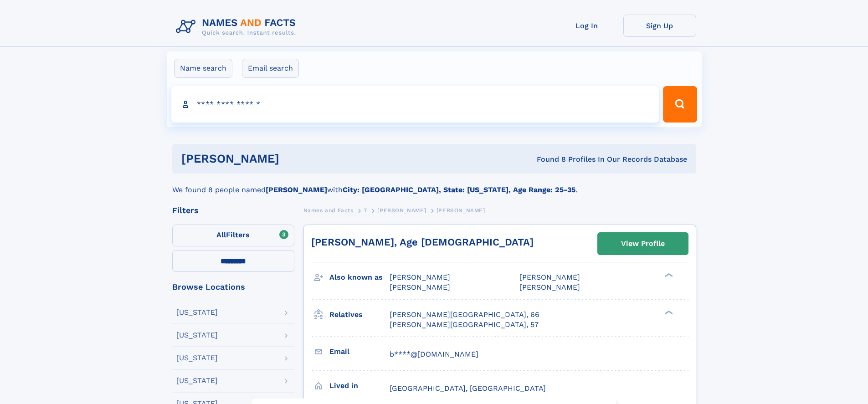 This screenshot has height=404, width=868. Describe the element at coordinates (680, 104) in the screenshot. I see `button: Search Button` at that location.